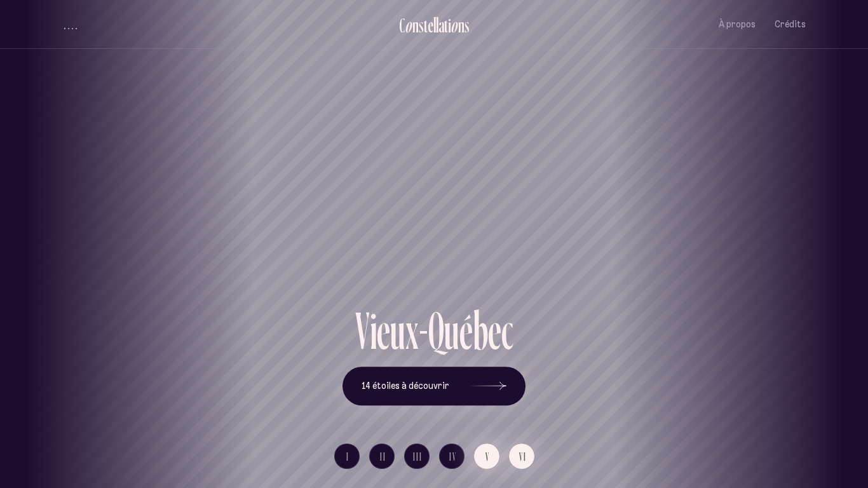 Image resolution: width=868 pixels, height=488 pixels. Describe the element at coordinates (523, 456) in the screenshot. I see `span: VI` at that location.